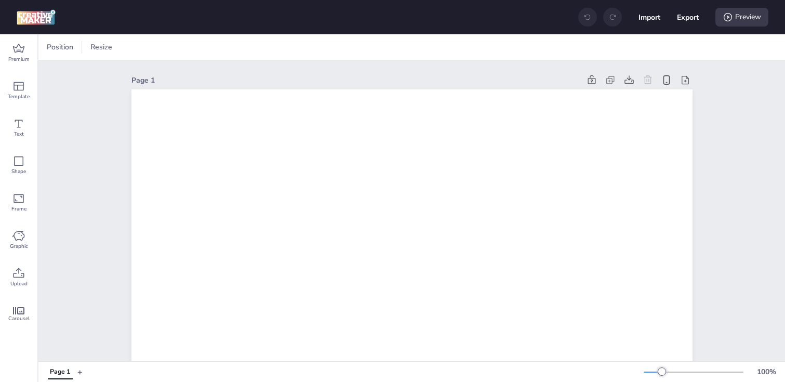 The height and width of the screenshot is (382, 785). What do you see at coordinates (19, 59) in the screenshot?
I see `span: Premium` at bounding box center [19, 59].